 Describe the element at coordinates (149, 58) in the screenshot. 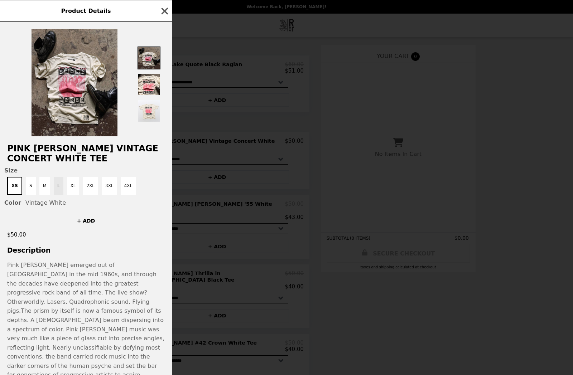

I see `img: Thumbnail 1` at that location.